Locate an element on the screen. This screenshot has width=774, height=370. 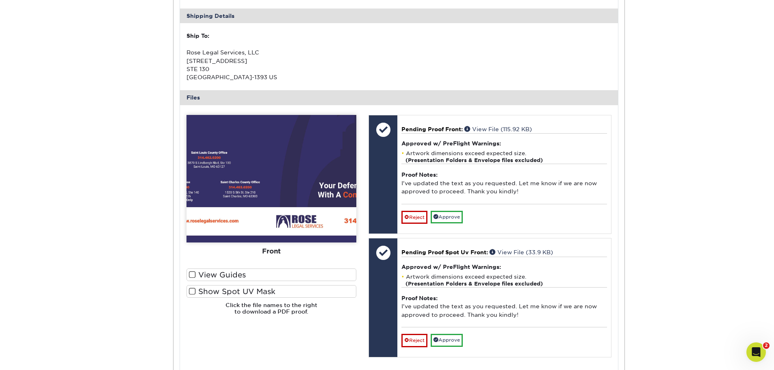
strong: Ship To: is located at coordinates (198, 36).